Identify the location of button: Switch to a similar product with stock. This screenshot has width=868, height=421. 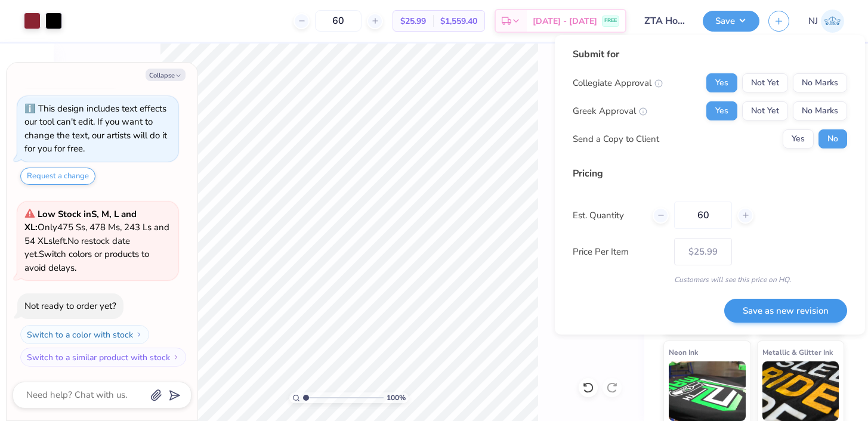
(103, 357).